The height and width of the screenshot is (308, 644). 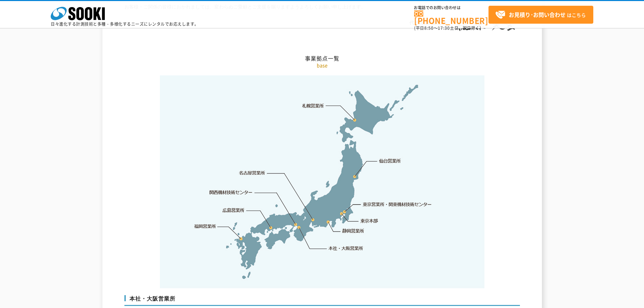 What do you see at coordinates (390, 161) in the screenshot?
I see `a: 仙台営業所` at bounding box center [390, 161].